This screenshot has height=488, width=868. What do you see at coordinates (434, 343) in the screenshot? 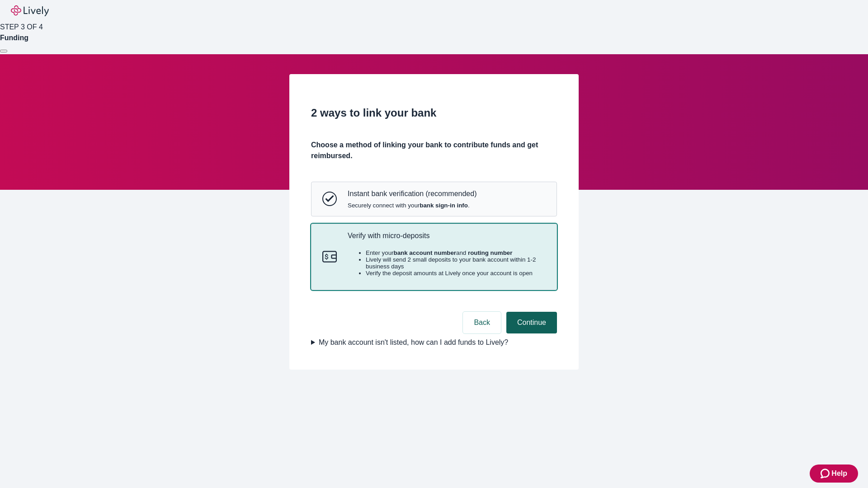
I see `summary: My bank account isn't listed, how can I add funds to Lively?` at bounding box center [434, 343].